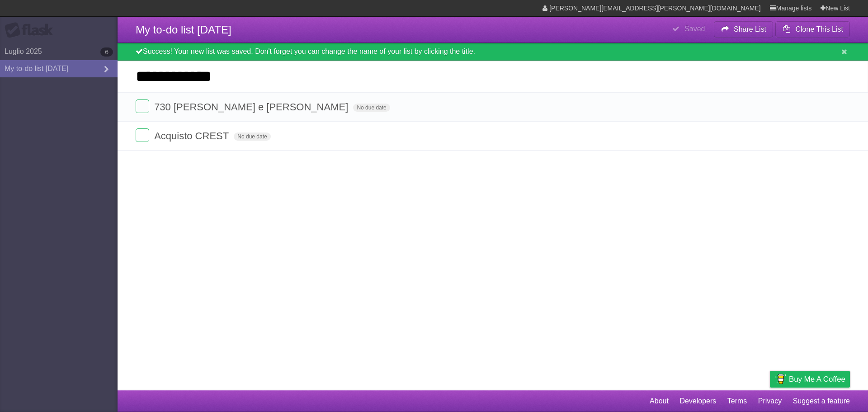 The image size is (868, 412). I want to click on b: Share List, so click(750, 29).